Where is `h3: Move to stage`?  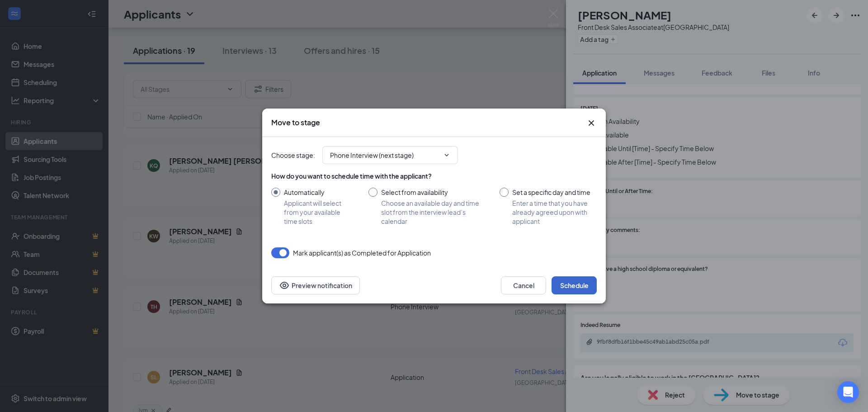
h3: Move to stage is located at coordinates (296, 122).